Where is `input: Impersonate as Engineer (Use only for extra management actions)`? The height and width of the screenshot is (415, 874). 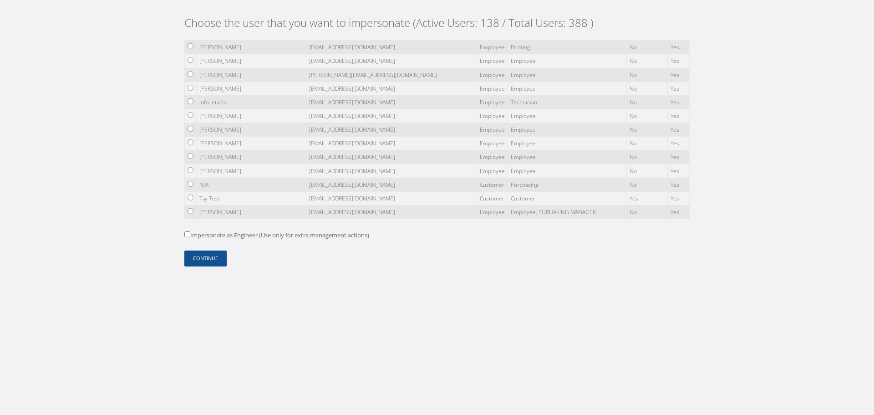
input: Impersonate as Engineer (Use only for extra management actions) is located at coordinates (187, 234).